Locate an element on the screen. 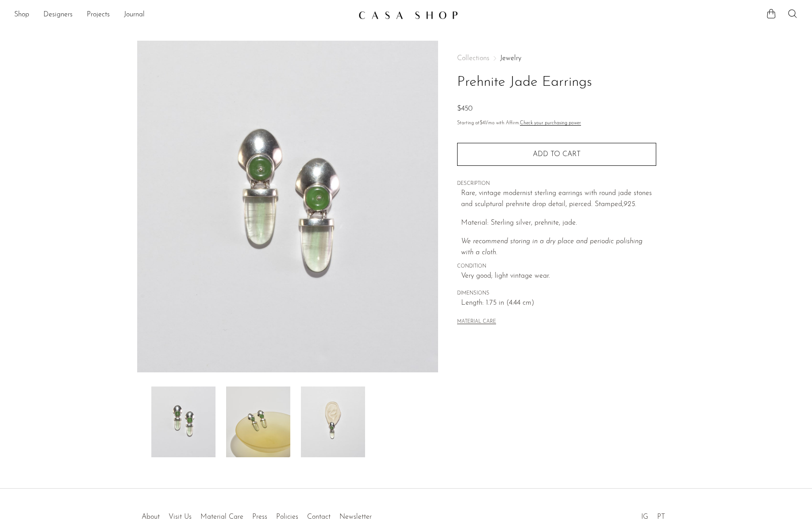 This screenshot has height=532, width=812. ul: Quick links is located at coordinates (257, 514).